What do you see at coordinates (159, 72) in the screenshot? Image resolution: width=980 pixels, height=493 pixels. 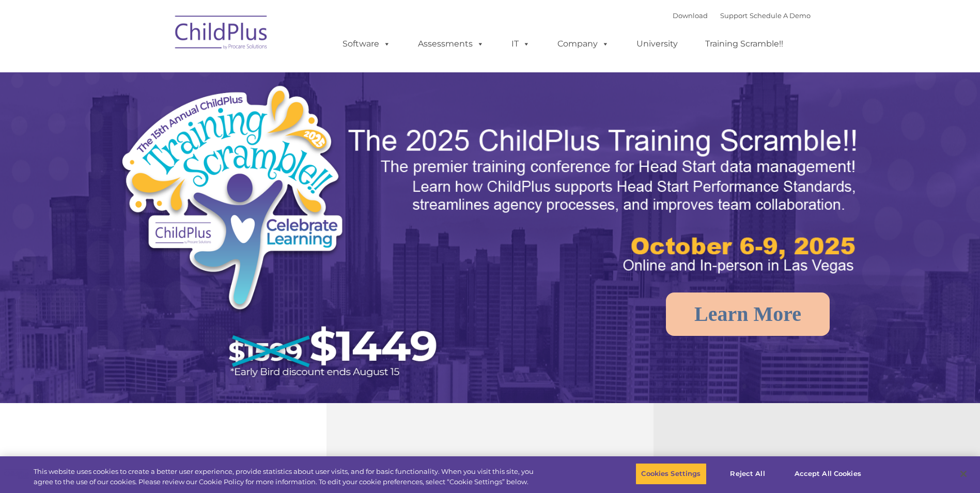 I see `span: Last name` at bounding box center [159, 72].